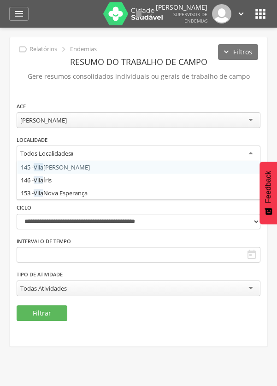 This screenshot has width=277, height=386. What do you see at coordinates (21, 107) in the screenshot?
I see `label: ACE` at bounding box center [21, 107].